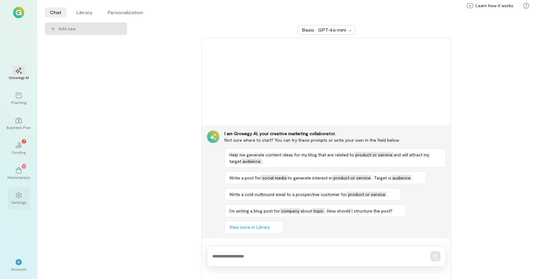  I want to click on span: View more in Library, so click(249, 227).